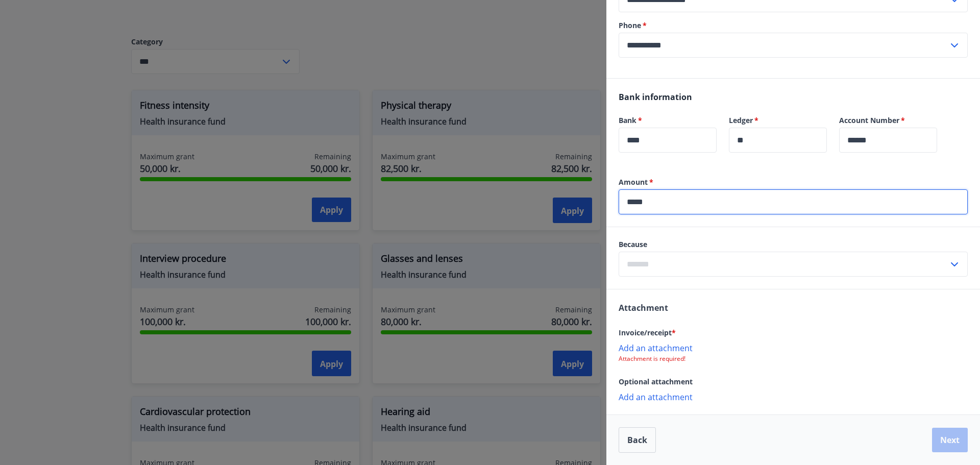 Image resolution: width=980 pixels, height=465 pixels. What do you see at coordinates (645, 333) in the screenshot?
I see `font: Invoice/receipt` at bounding box center [645, 333].